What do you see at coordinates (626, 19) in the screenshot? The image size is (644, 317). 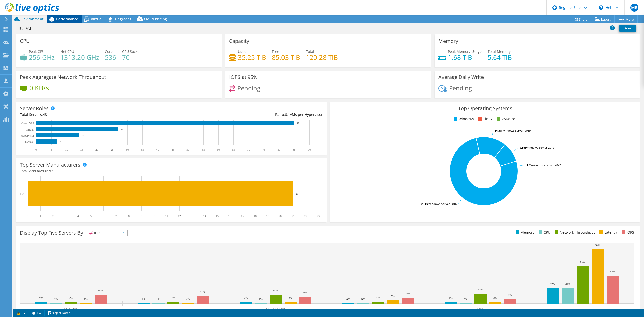 I see `a: More` at bounding box center [626, 19].